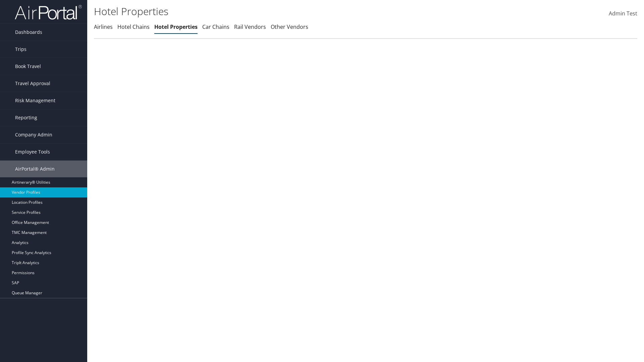  What do you see at coordinates (275, 12) in the screenshot?
I see `h1: Hotel Properties` at bounding box center [275, 12].